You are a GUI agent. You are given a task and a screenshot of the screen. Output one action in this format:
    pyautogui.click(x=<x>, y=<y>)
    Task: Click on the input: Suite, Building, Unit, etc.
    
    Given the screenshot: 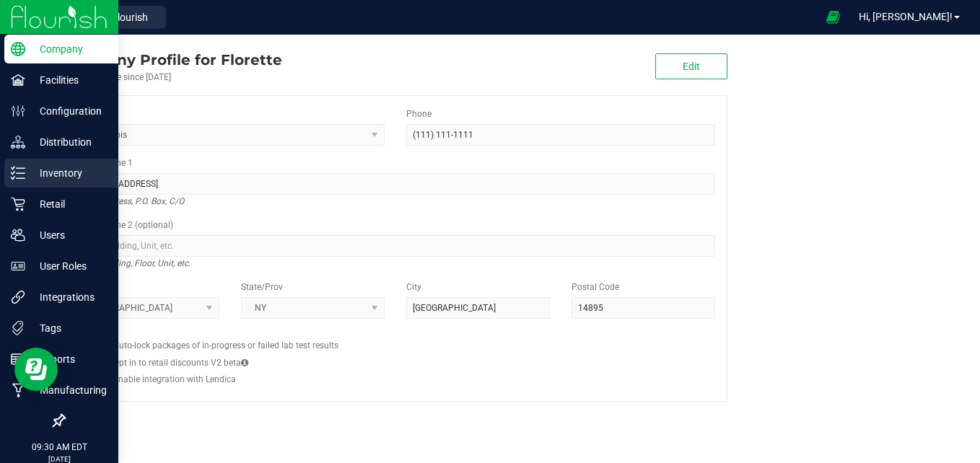 What is the action you would take?
    pyautogui.click(x=395, y=246)
    